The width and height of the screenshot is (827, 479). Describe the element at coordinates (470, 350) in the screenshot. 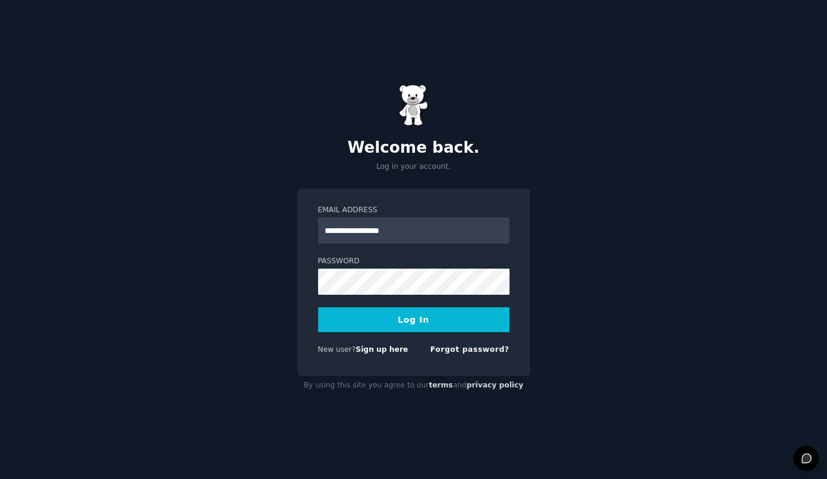

I see `a: Forgot password?` at that location.